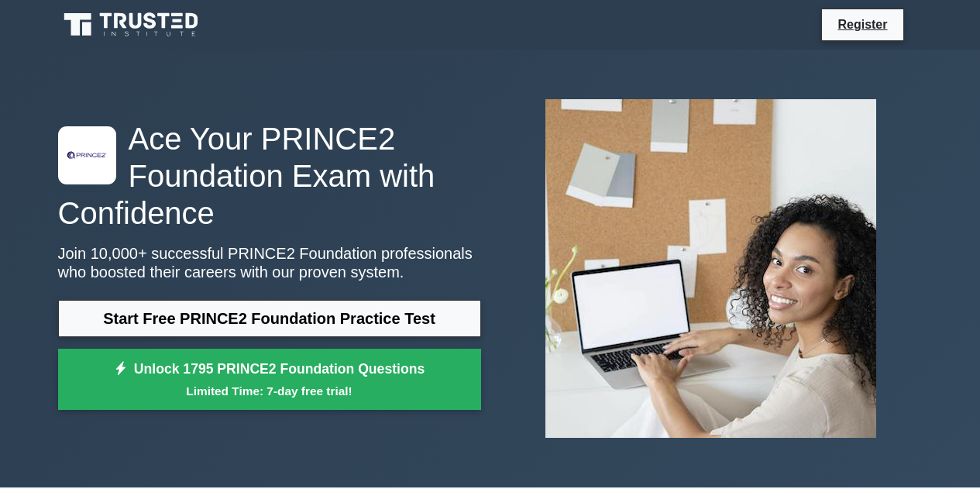 The image size is (980, 489). I want to click on small: Limited Time: 7-day free trial!, so click(269, 390).